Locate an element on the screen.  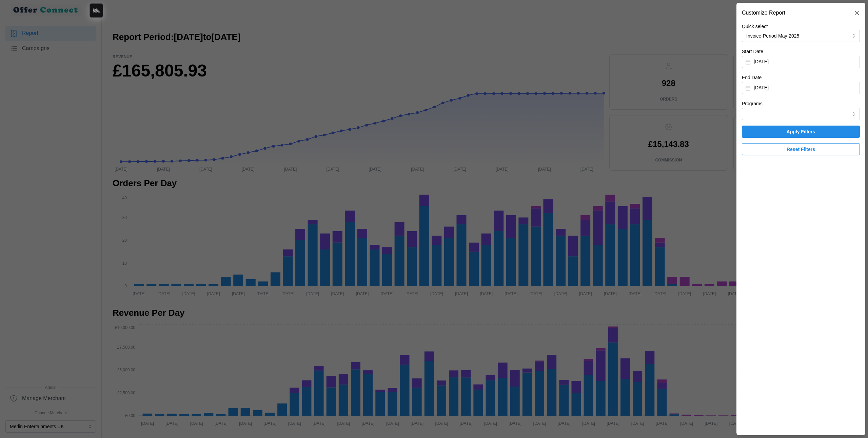
button: Invoice-Period-May-2025 is located at coordinates (801, 36).